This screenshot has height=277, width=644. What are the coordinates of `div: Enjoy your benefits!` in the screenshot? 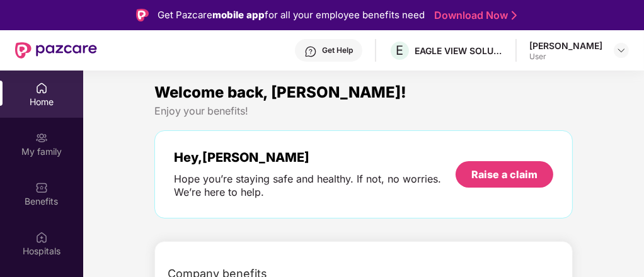 It's located at (364, 110).